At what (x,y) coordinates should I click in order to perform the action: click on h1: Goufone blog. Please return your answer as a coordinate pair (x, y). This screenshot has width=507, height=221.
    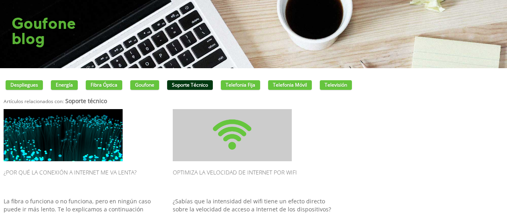
    Looking at the image, I should click on (44, 31).